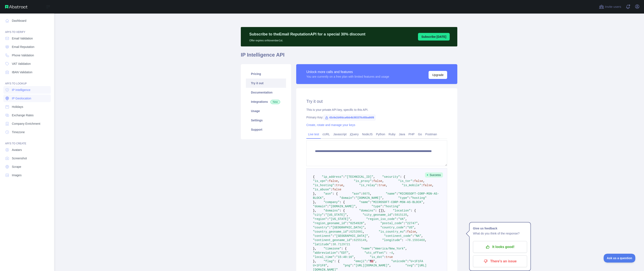  I want to click on span: 6255149, so click(360, 240).